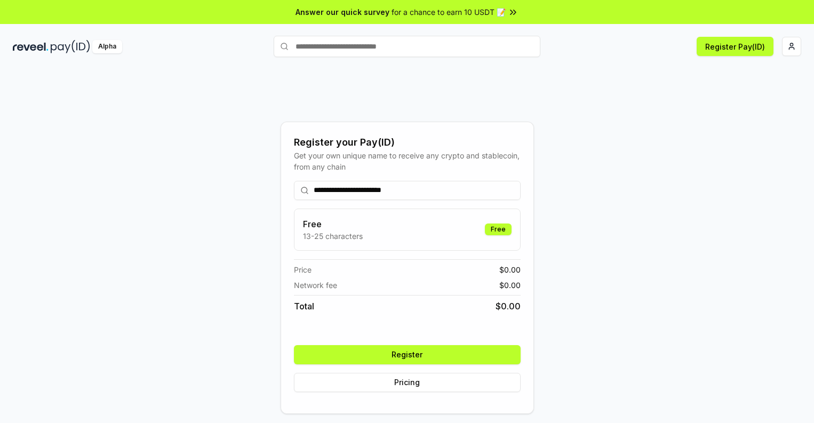 This screenshot has height=423, width=814. What do you see at coordinates (333, 224) in the screenshot?
I see `h3: Free` at bounding box center [333, 224].